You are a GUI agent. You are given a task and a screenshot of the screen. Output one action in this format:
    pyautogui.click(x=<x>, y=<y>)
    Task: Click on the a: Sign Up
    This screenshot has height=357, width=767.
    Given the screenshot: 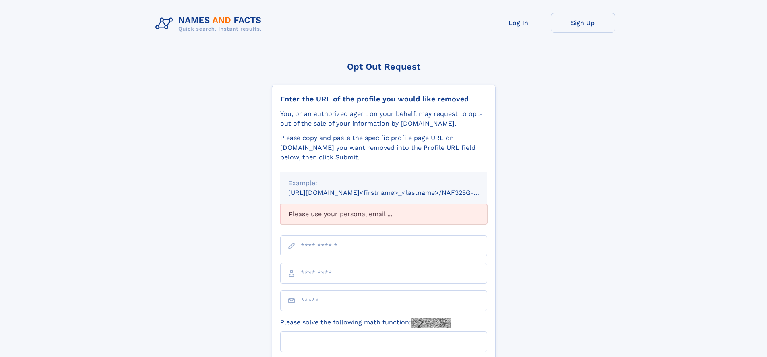 What is the action you would take?
    pyautogui.click(x=583, y=23)
    